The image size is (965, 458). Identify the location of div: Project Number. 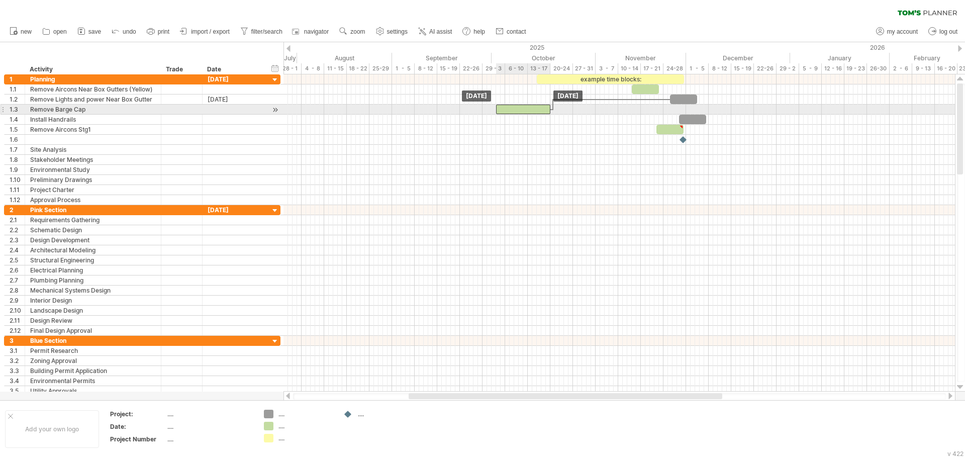
(138, 439).